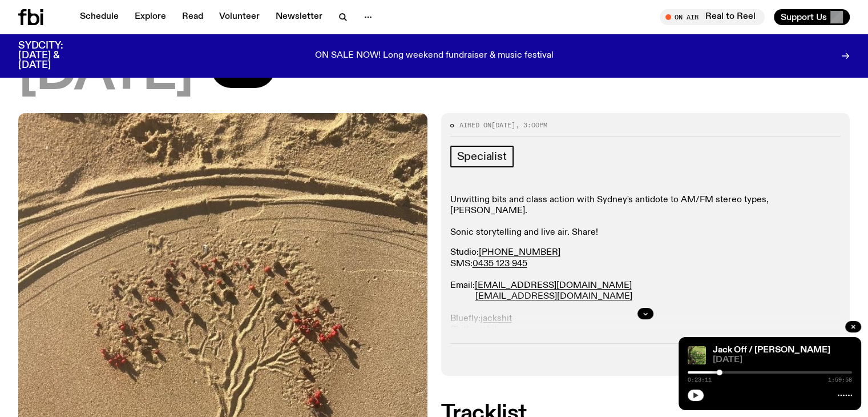 The height and width of the screenshot is (417, 868). What do you see at coordinates (239, 17) in the screenshot?
I see `a: Volunteer` at bounding box center [239, 17].